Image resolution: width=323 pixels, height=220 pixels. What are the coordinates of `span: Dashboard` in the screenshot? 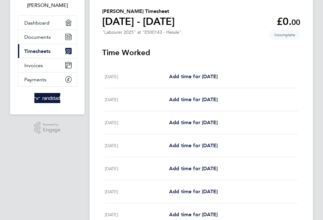 It's located at (37, 23).